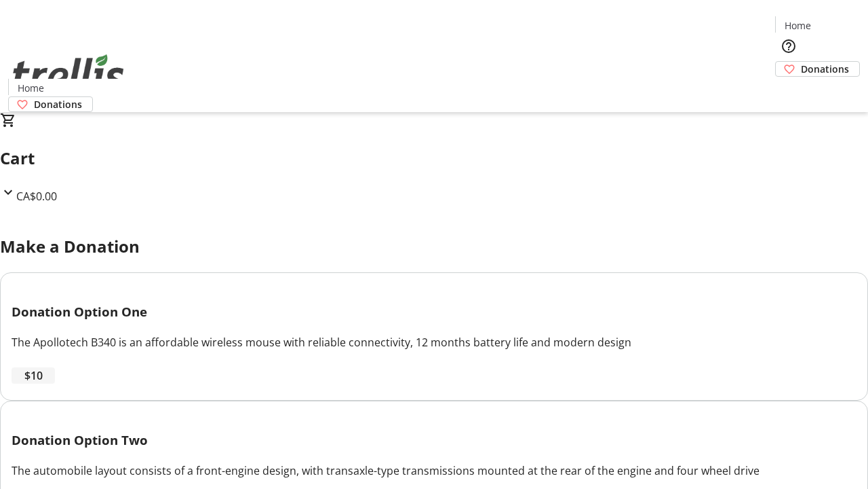 The width and height of the screenshot is (868, 489). Describe the element at coordinates (33, 375) in the screenshot. I see `span: $10` at that location.